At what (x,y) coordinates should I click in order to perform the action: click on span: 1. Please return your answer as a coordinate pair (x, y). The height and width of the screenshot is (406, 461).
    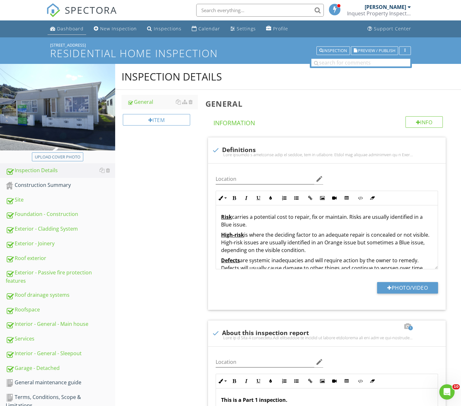
    Looking at the image, I should click on (411, 328).